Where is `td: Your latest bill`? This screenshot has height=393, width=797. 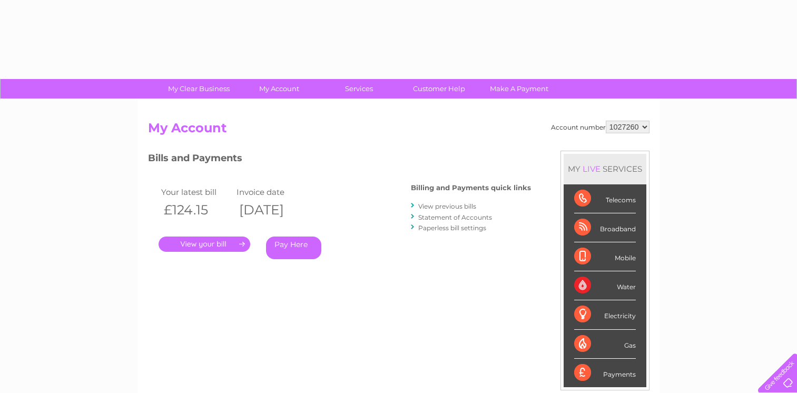 td: Your latest bill is located at coordinates (196, 192).